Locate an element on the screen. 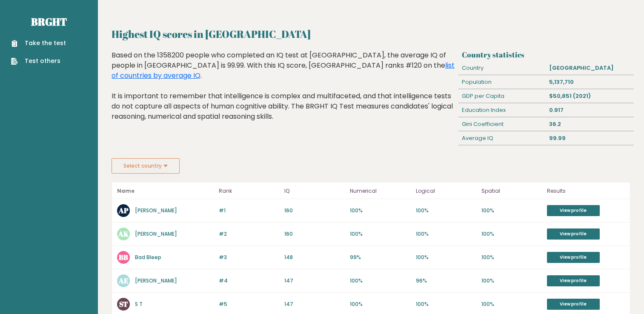 This screenshot has width=644, height=314. p: #3 is located at coordinates (249, 257).